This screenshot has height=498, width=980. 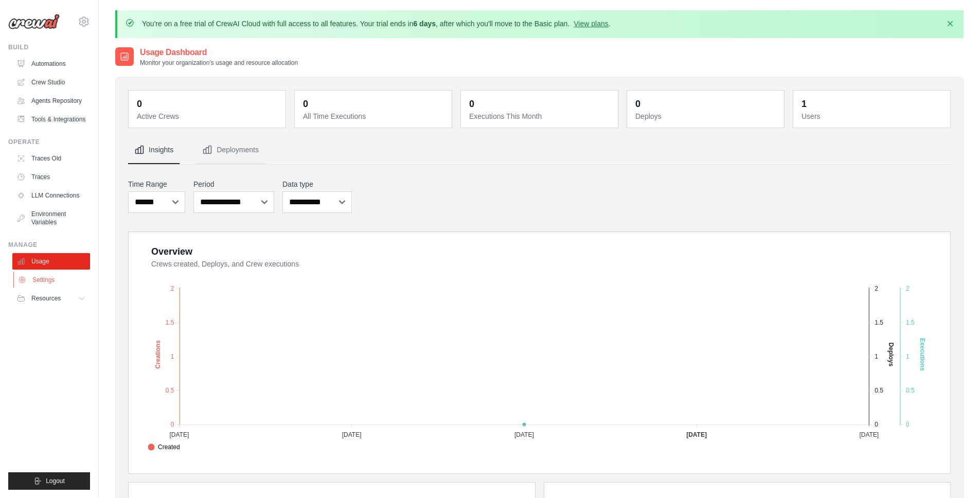 What do you see at coordinates (51, 158) in the screenshot?
I see `a: Traces Old` at bounding box center [51, 158].